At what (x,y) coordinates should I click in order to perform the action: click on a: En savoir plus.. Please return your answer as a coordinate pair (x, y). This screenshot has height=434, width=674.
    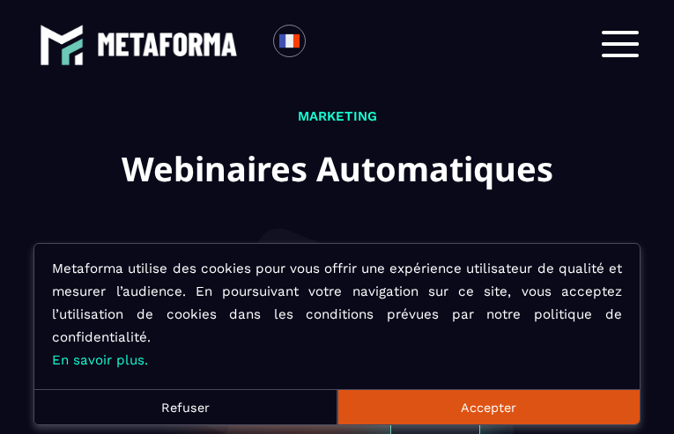
    Looking at the image, I should click on (100, 360).